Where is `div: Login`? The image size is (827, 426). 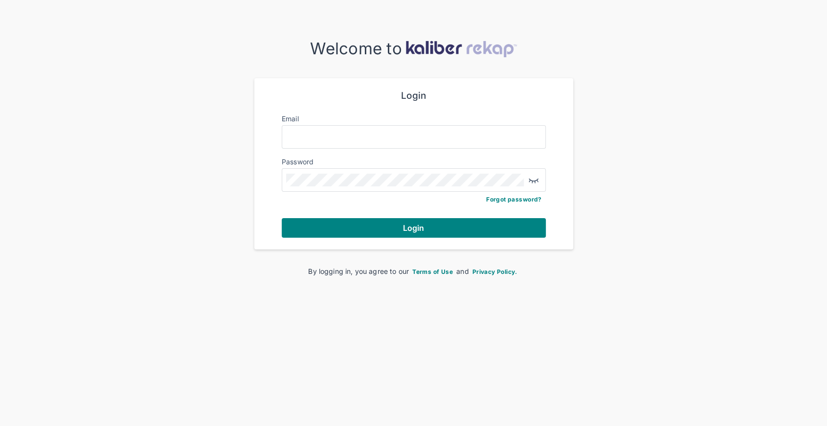
div: Login is located at coordinates (414, 96).